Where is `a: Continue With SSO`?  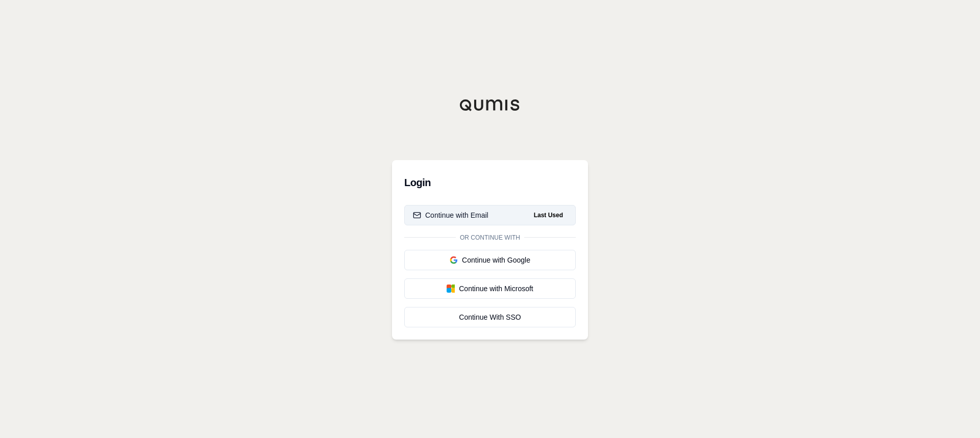
a: Continue With SSO is located at coordinates (490, 317).